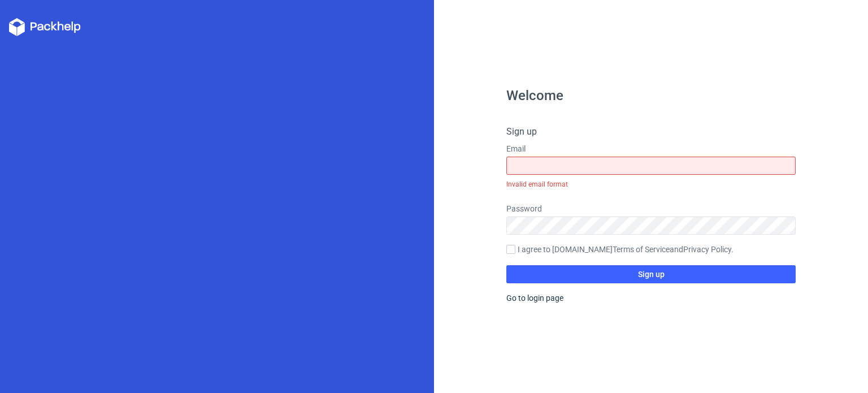 The height and width of the screenshot is (393, 868). I want to click on h4: Sign up, so click(651, 132).